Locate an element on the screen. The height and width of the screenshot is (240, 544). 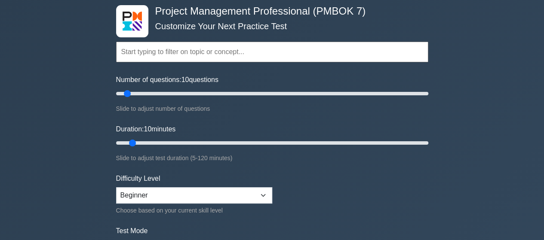
input: Start typing to filter on topic or concept... is located at coordinates (272, 52).